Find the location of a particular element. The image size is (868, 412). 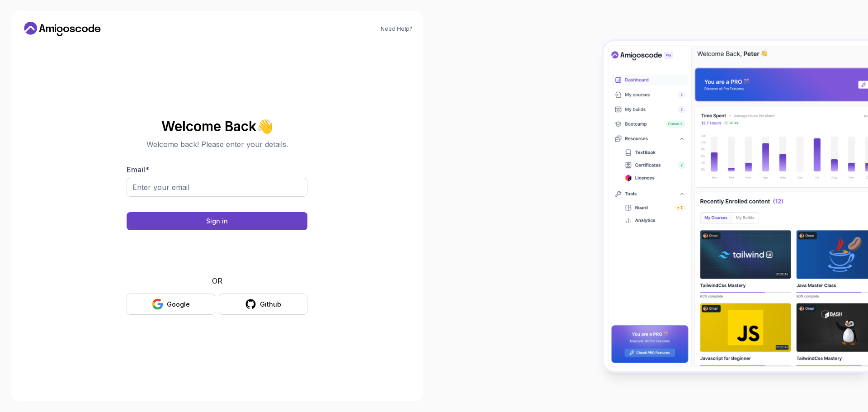

button: Sign in is located at coordinates (217, 221).